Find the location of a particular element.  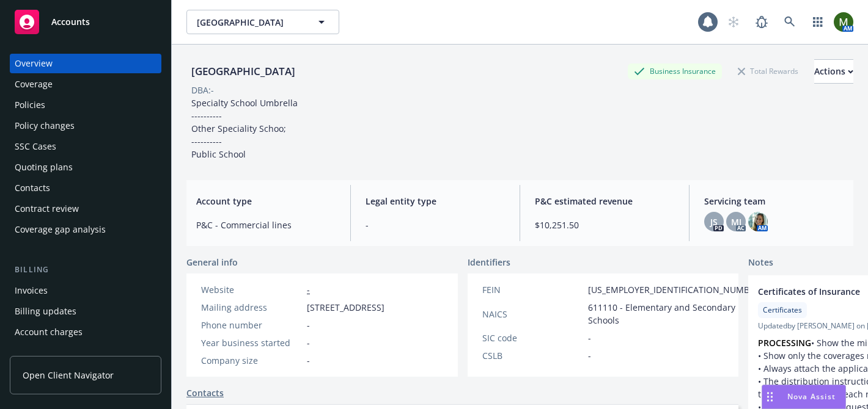

span: Specialty School Umbrella ---------- Other Speciality Schoo; ---------- Public School is located at coordinates (244, 128).